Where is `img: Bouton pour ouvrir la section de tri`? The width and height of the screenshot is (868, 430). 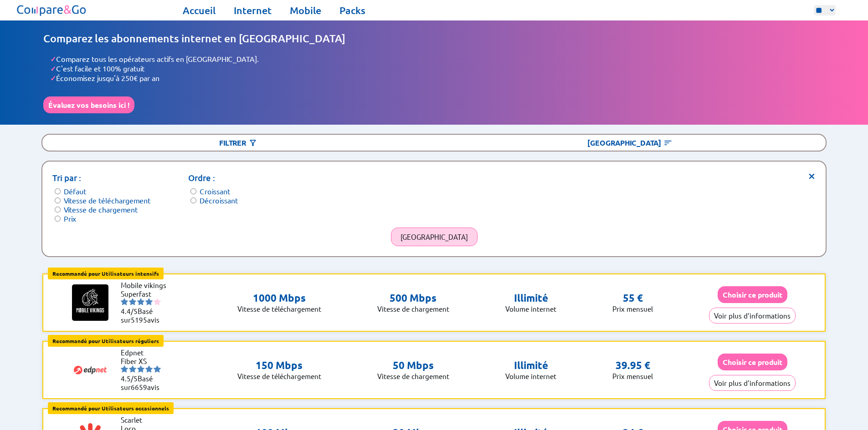 img: Bouton pour ouvrir la section de tri is located at coordinates (668, 143).